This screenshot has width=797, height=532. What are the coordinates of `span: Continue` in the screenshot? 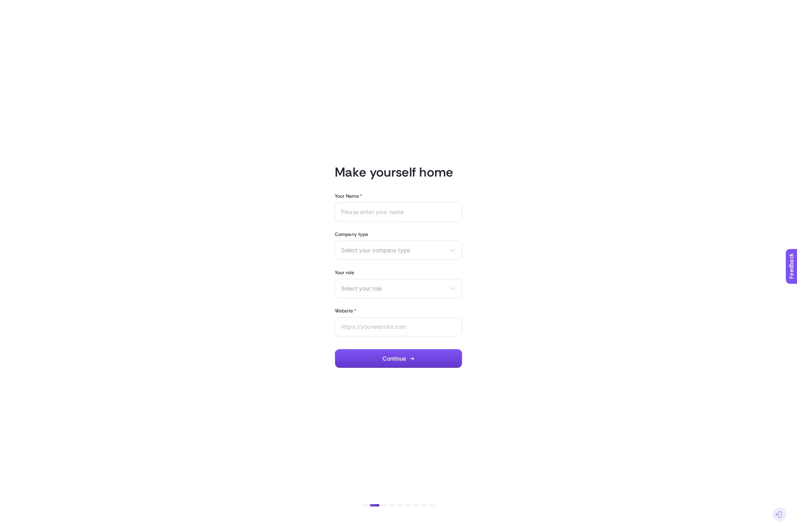 It's located at (394, 359).